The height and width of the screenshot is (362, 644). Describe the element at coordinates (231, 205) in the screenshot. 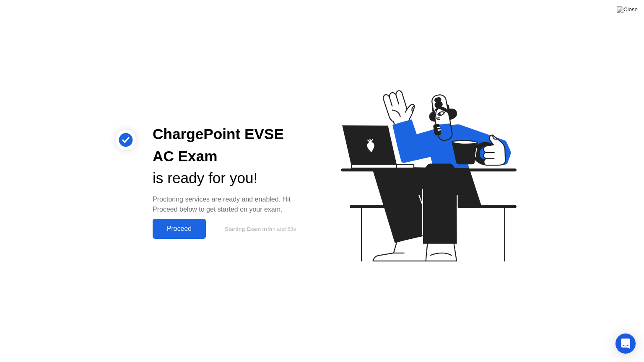

I see `div: Proctoring services are ready and enabled. Hit Proceed below to get started on your exam.` at that location.